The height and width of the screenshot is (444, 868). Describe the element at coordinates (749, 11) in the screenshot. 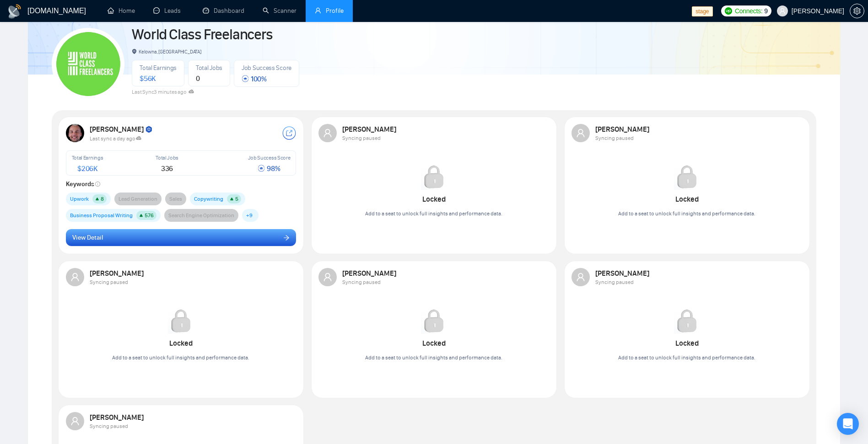

I see `span: Connects:` at that location.